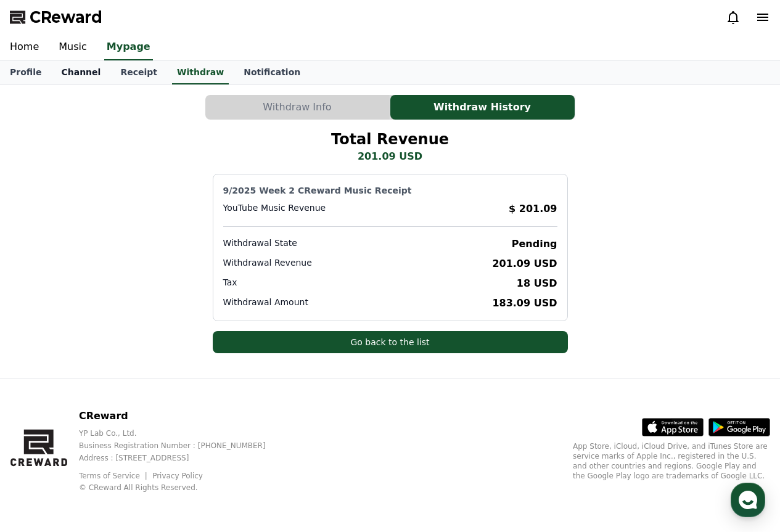  What do you see at coordinates (537, 283) in the screenshot?
I see `p: 18 USD` at bounding box center [537, 283].